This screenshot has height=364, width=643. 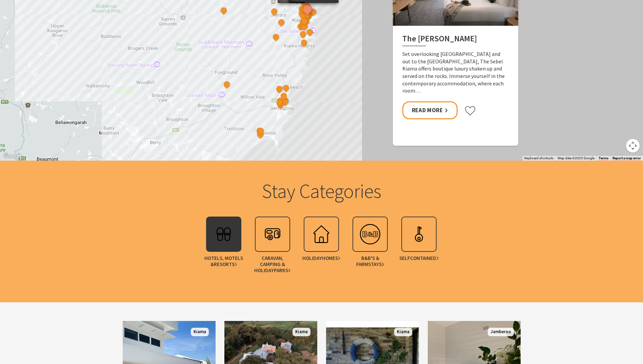 I want to click on button: See detail about Park Ridge Retreat, so click(x=280, y=105).